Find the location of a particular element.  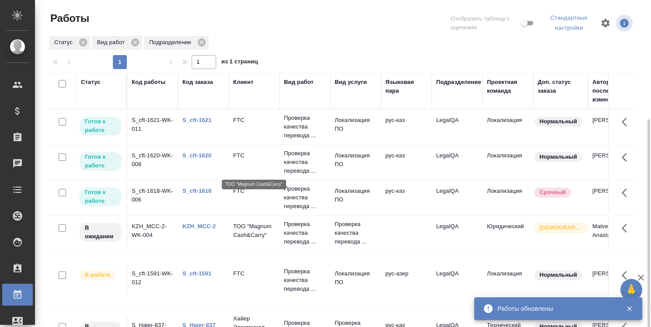

td: S_cft-1620-WK-008 is located at coordinates (153, 162).